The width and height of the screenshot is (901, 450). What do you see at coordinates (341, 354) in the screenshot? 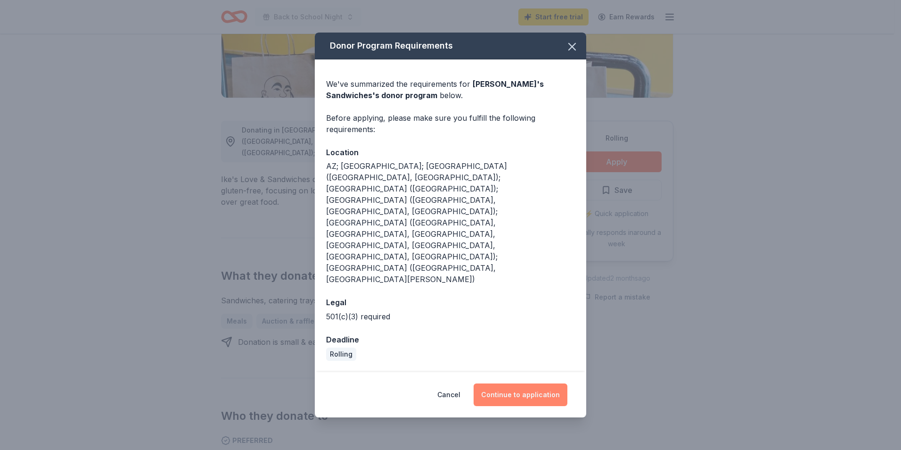
I see `div: Rolling` at bounding box center [341, 354].